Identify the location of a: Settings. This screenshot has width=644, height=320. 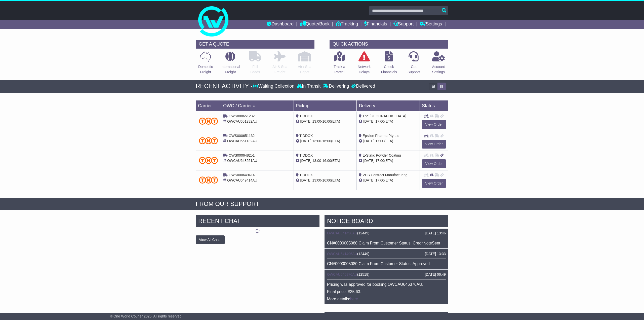
(431, 24).